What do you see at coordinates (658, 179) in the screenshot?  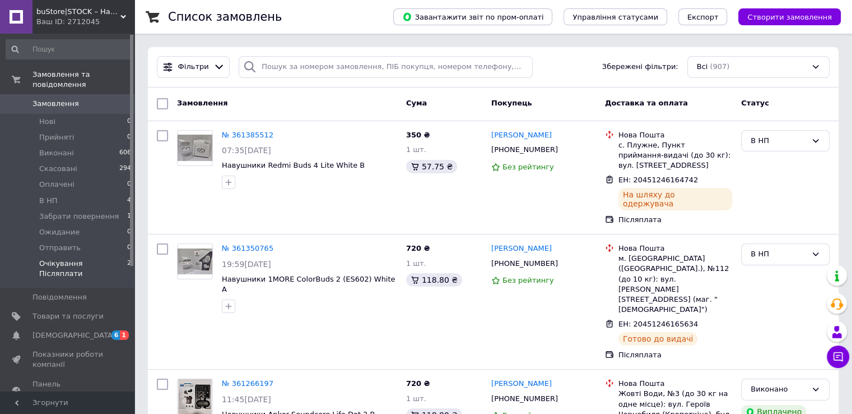 I see `span: ЕН: 20451246164742` at bounding box center [658, 179].